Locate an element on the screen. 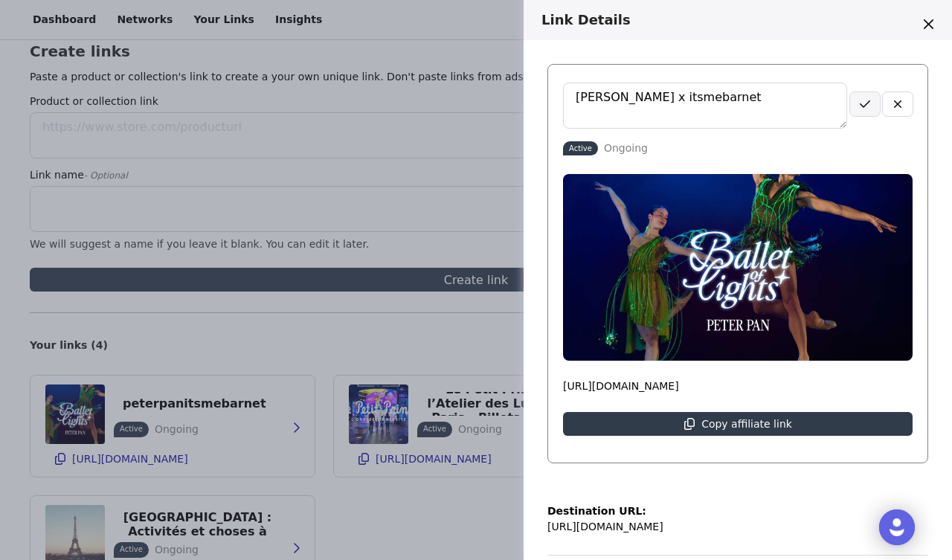  button: Close is located at coordinates (929, 23).